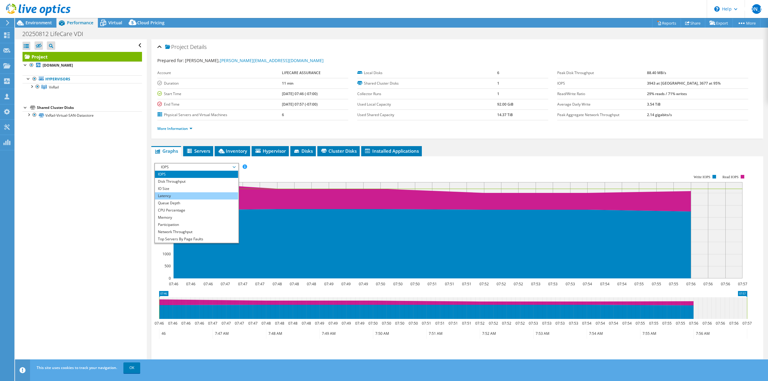  Describe the element at coordinates (505, 104) in the screenshot. I see `b: 92.00 GiB` at that location.